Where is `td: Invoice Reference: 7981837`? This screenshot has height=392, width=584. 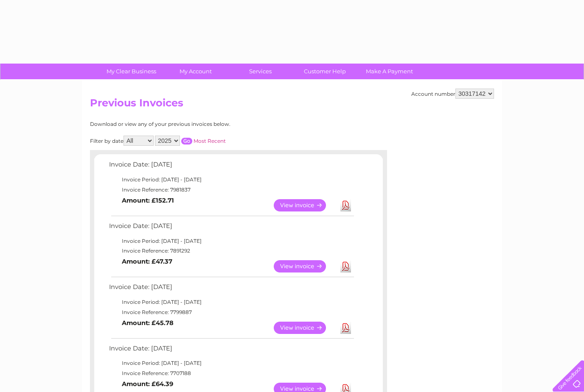 td: Invoice Reference: 7981837 is located at coordinates (231, 190).